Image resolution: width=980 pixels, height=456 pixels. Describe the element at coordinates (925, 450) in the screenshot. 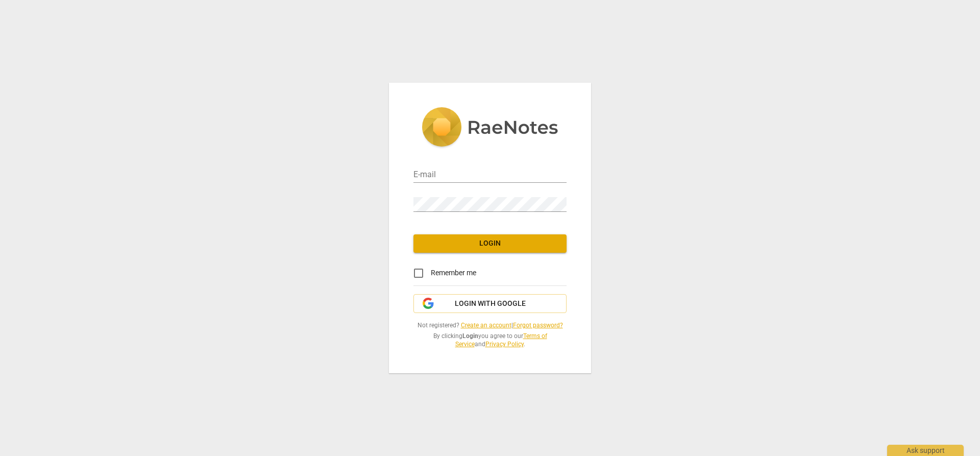

I see `div: Ask support` at that location.